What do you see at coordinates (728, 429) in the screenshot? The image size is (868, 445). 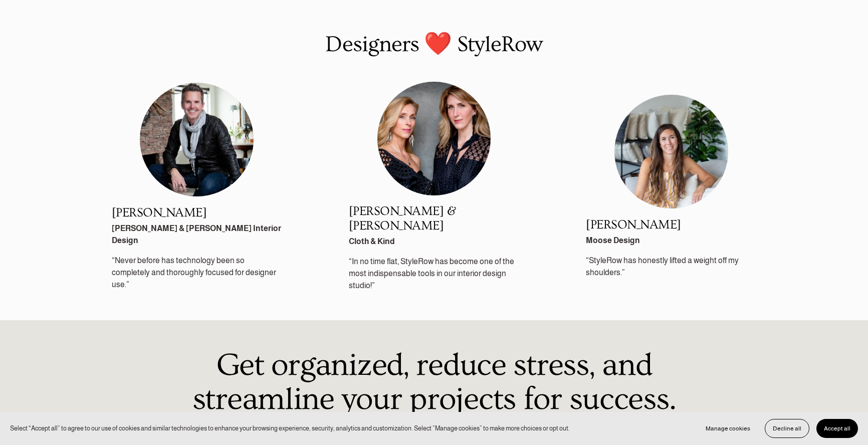 I see `button: Manage cookies` at bounding box center [728, 429].